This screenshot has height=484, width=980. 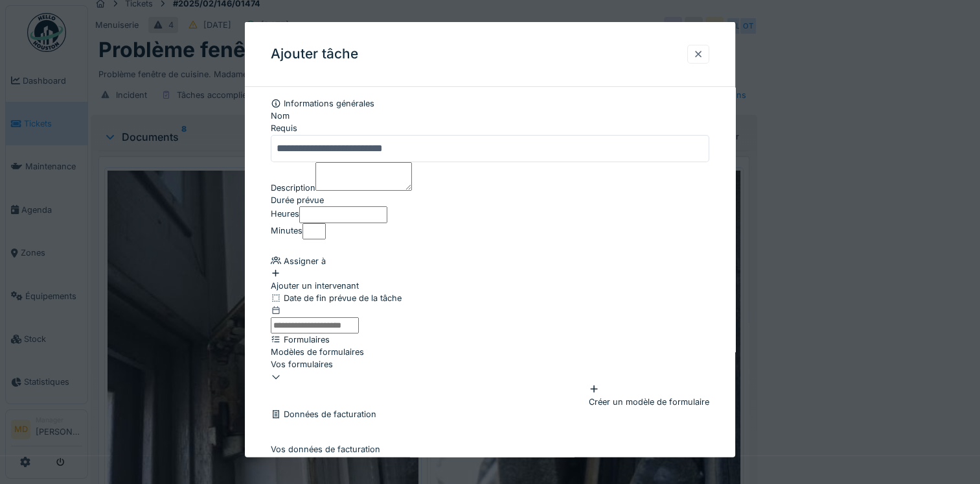 What do you see at coordinates (490, 449) in the screenshot?
I see `div: Vos données de facturation` at bounding box center [490, 449].